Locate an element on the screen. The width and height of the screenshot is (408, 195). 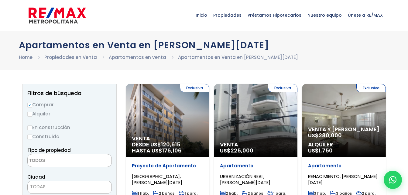
img: remax-metropolitana-logo is located at coordinates (57, 15).